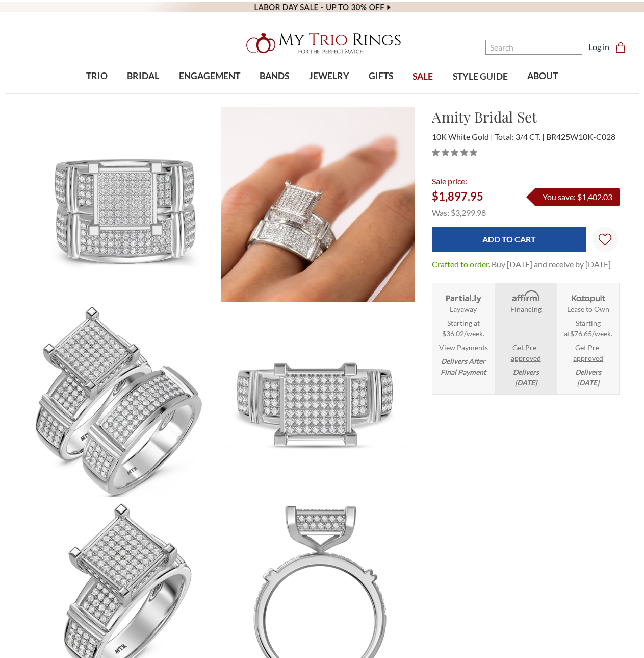 This screenshot has height=658, width=644. What do you see at coordinates (509, 239) in the screenshot?
I see `input: Add to Cart` at bounding box center [509, 239].